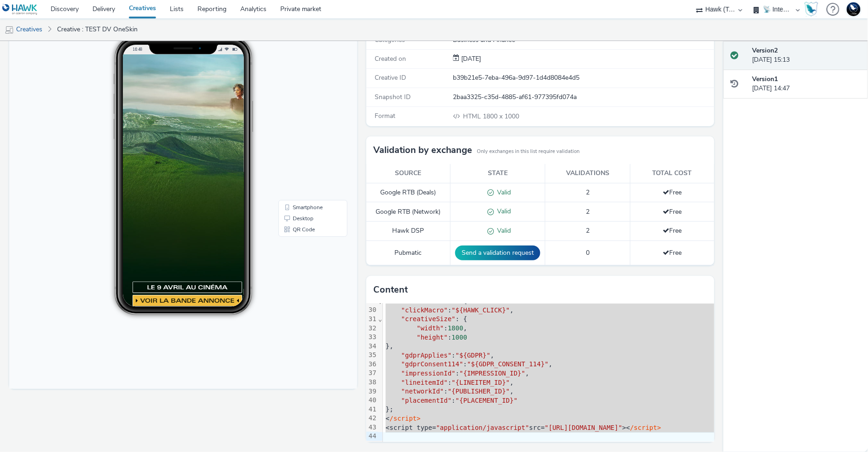  What do you see at coordinates (372, 338) in the screenshot?
I see `div: 33` at bounding box center [372, 338].